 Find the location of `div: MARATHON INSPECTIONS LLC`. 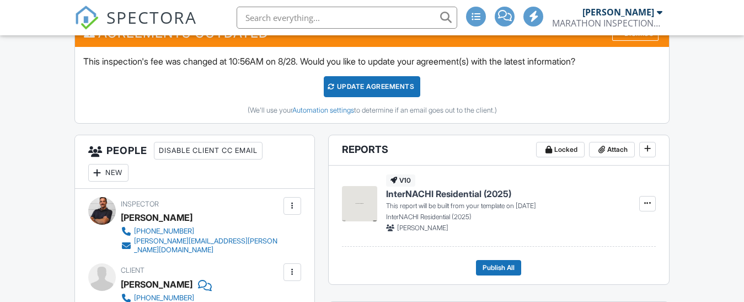

div: MARATHON INSPECTIONS LLC is located at coordinates (607, 23).